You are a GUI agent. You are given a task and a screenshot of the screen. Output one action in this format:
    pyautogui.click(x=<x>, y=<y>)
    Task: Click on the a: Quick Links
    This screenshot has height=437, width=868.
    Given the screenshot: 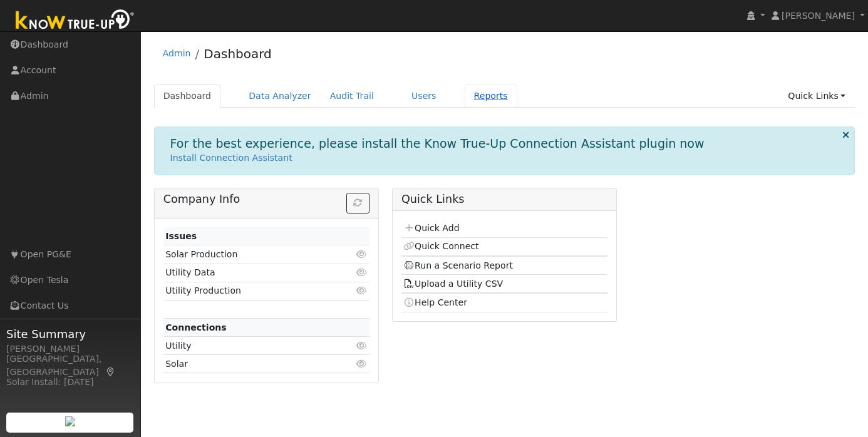 What is the action you would take?
    pyautogui.click(x=816, y=96)
    